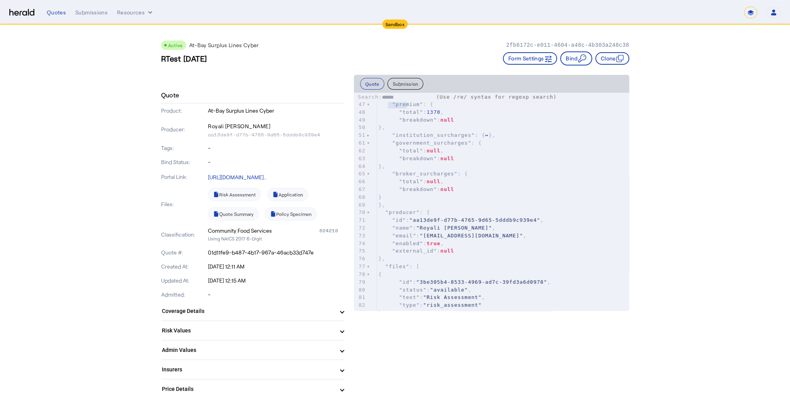 Image resolution: width=790 pixels, height=394 pixels. What do you see at coordinates (360, 112) in the screenshot?
I see `div: 48` at bounding box center [360, 112].